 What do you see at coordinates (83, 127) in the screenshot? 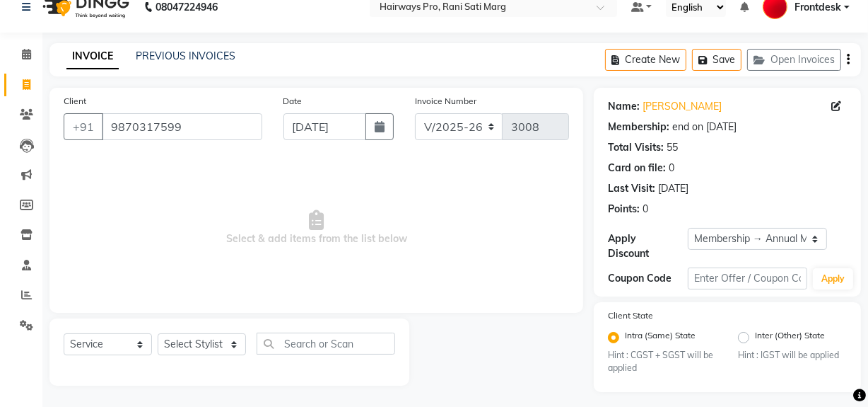
I see `button: +91` at bounding box center [83, 127].